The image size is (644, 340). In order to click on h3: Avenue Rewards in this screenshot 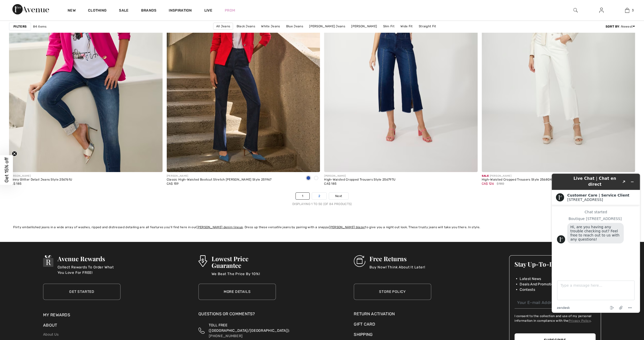, I will do `click(89, 259)`.